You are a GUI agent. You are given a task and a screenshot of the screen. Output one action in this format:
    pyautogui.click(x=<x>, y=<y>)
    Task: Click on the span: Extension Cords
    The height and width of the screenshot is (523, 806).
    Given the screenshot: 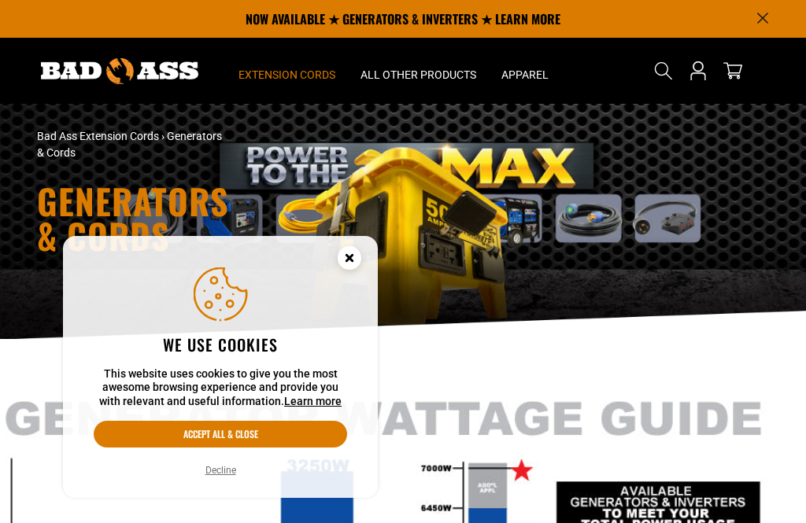 What is the action you would take?
    pyautogui.click(x=286, y=75)
    